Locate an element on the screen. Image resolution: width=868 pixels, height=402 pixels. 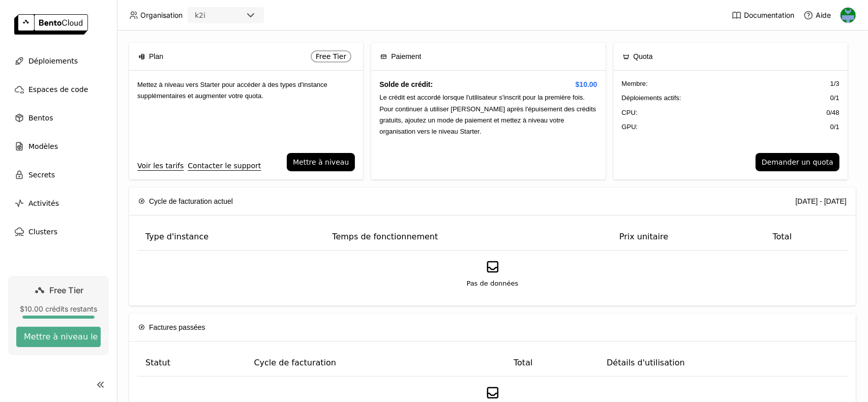
input: Selected k2i. is located at coordinates (207, 16).